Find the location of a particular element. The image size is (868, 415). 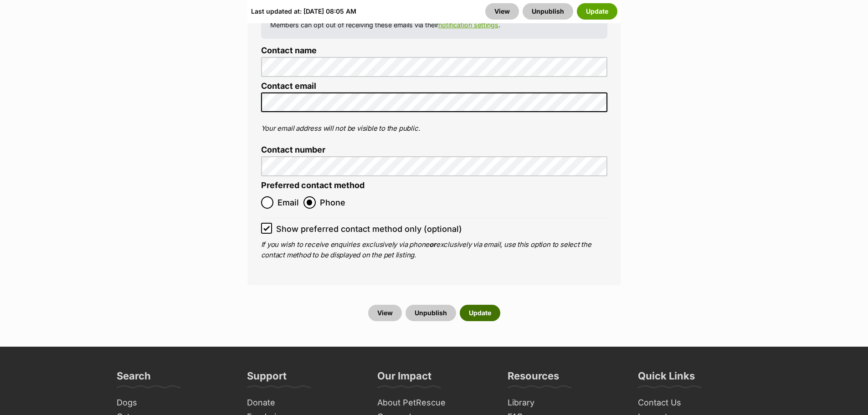

label: Contact email is located at coordinates (434, 86).